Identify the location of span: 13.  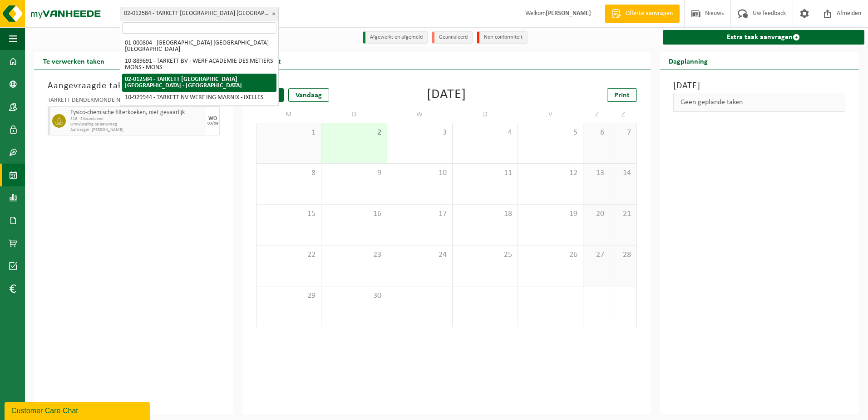
(597, 173).